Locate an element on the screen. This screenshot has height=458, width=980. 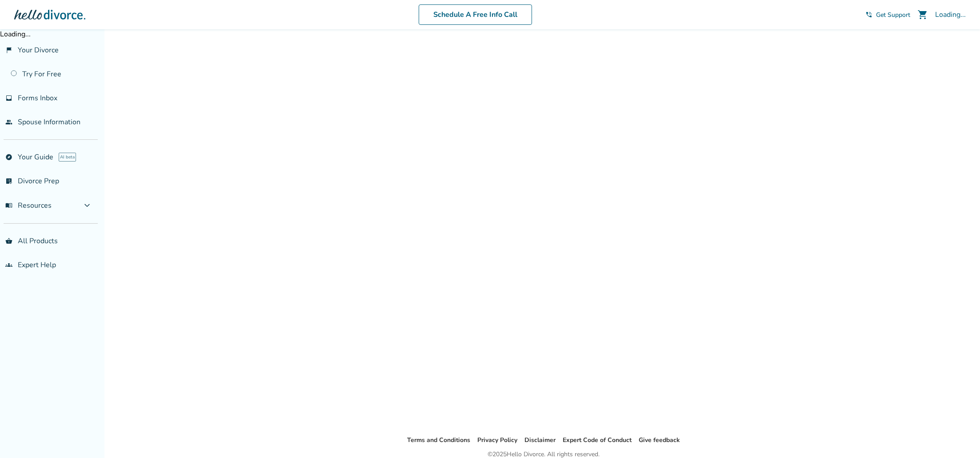
span: Forms Inbox is located at coordinates (37, 98).